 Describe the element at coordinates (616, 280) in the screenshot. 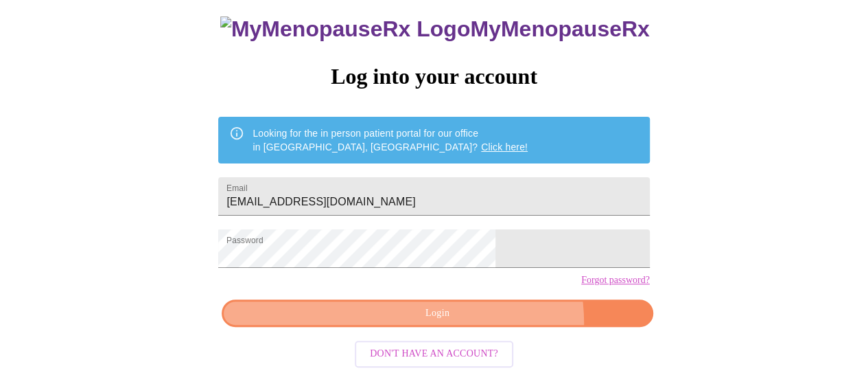

I see `a: Forgot password?` at that location.